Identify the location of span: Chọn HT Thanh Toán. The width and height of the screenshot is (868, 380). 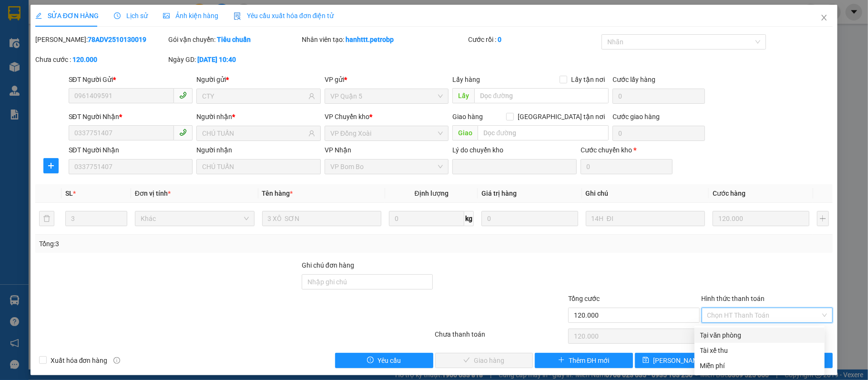
(767, 315).